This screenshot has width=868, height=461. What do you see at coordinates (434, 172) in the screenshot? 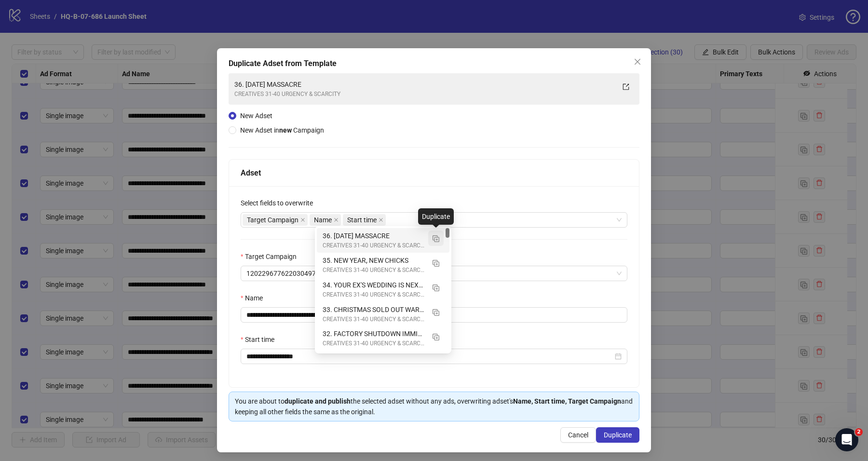
I see `div: Adset` at bounding box center [434, 172].